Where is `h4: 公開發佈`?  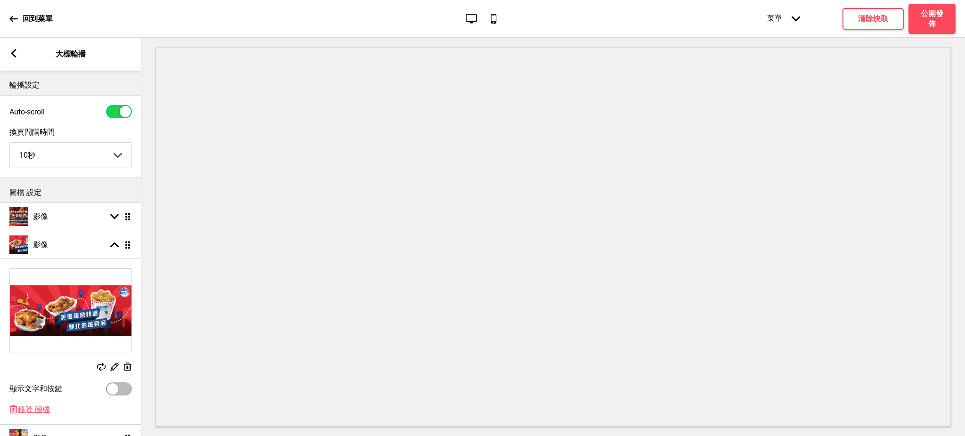
h4: 公開發佈 is located at coordinates (932, 19).